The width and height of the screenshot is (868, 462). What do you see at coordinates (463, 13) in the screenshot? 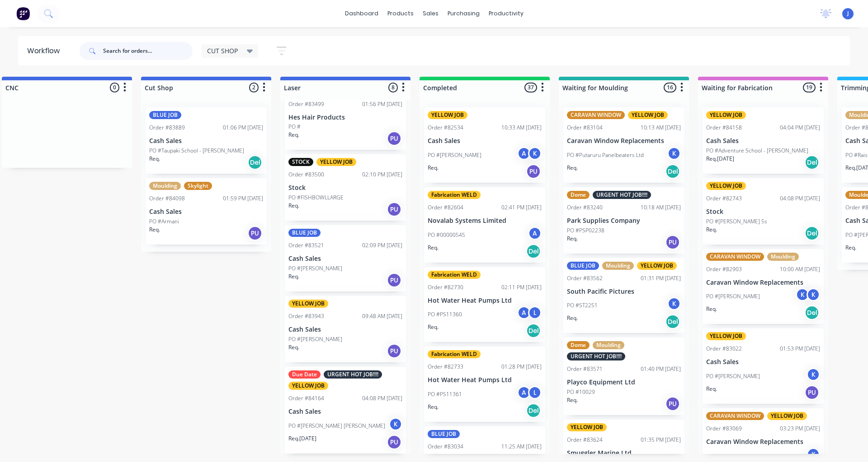
I see `div: purchasing` at bounding box center [463, 13].